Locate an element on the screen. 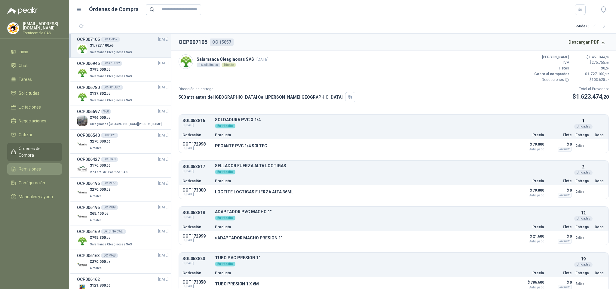  span: Rio Fertil del Pacífico S.A.S. is located at coordinates (109, 172).